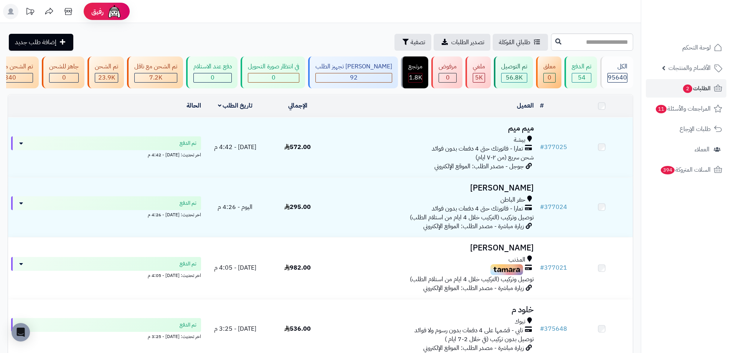 Image resolution: width=731 pixels, height=353 pixels. Describe the element at coordinates (433, 128) in the screenshot. I see `h3: ميم ميم` at that location.